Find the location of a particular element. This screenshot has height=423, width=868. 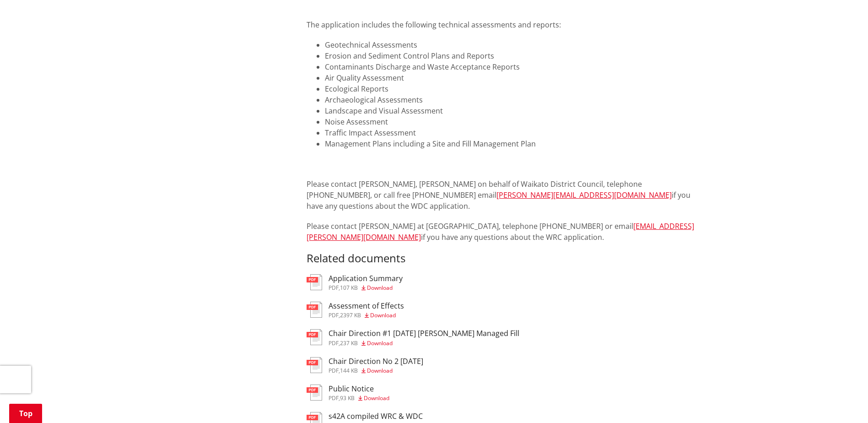

h3: Assessment of Effects is located at coordinates (366, 306).